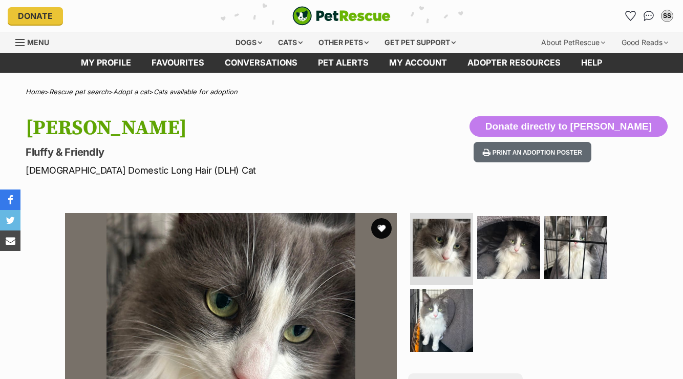  What do you see at coordinates (591, 62) in the screenshot?
I see `a: Help` at bounding box center [591, 62].